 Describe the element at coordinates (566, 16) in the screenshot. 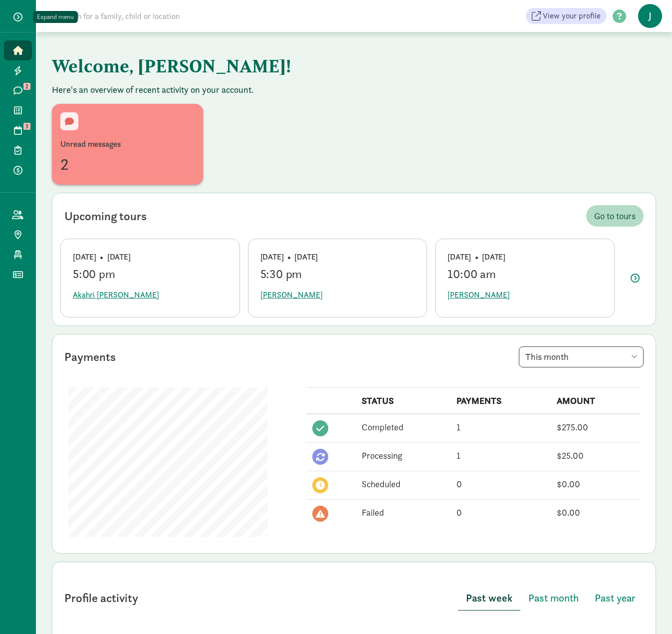

I see `a: View your profile` at that location.